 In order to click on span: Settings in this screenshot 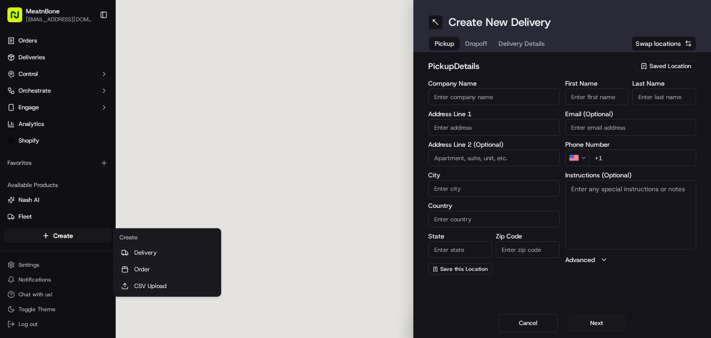, I will do `click(29, 265)`.